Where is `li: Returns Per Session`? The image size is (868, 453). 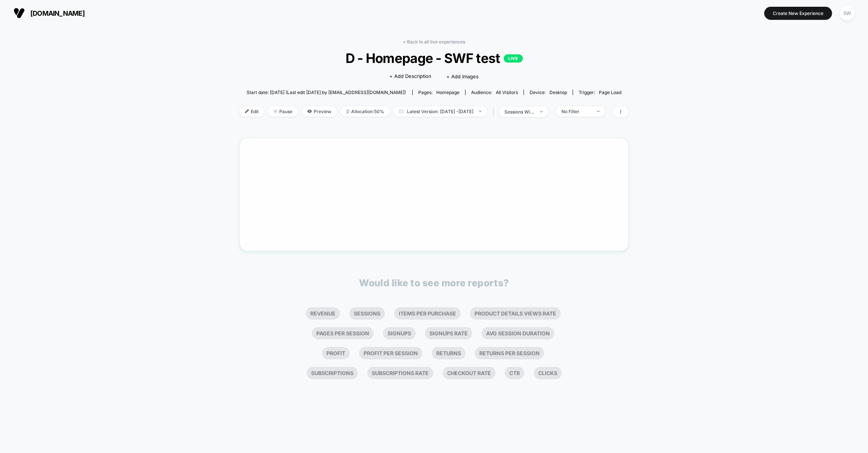 li: Returns Per Session is located at coordinates (509, 353).